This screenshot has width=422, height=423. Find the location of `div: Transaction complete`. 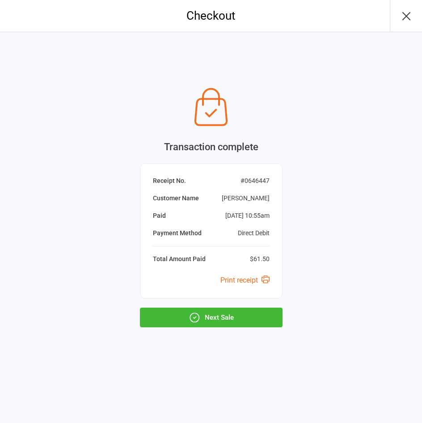

div: Transaction complete is located at coordinates (211, 147).